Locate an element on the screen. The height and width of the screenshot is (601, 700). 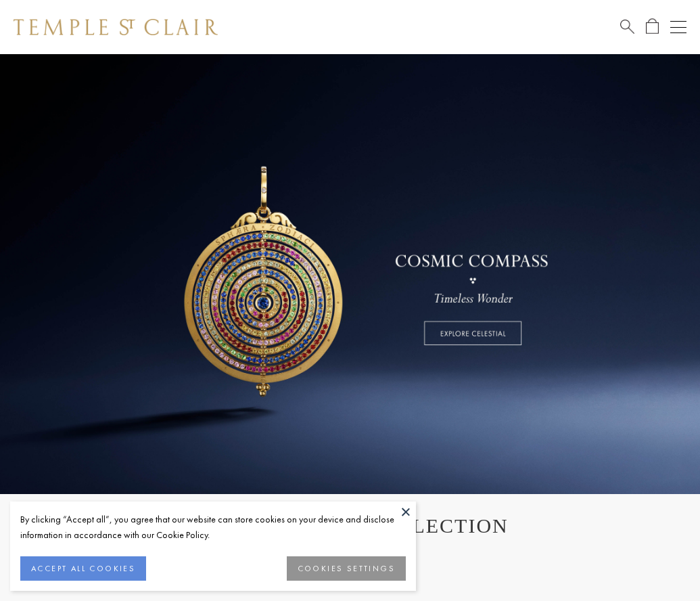
a: Open Shopping Bag is located at coordinates (652, 27).